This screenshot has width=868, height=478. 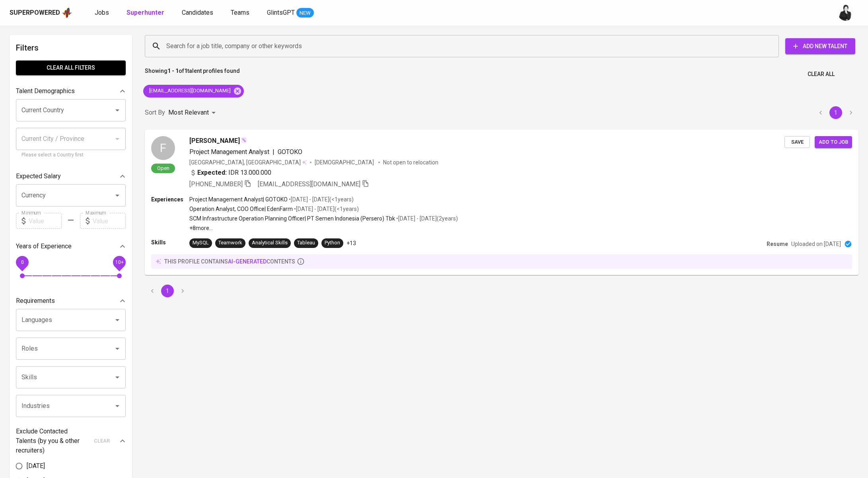 What do you see at coordinates (778, 244) in the screenshot?
I see `p: Resume` at bounding box center [778, 244].